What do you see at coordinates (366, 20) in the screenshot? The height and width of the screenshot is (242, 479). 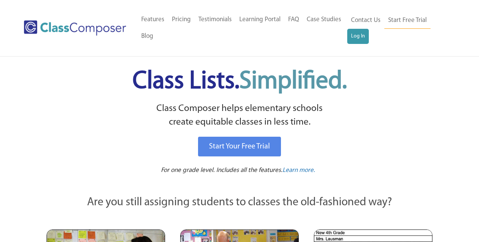 I see `a: Contact Us` at bounding box center [366, 20].